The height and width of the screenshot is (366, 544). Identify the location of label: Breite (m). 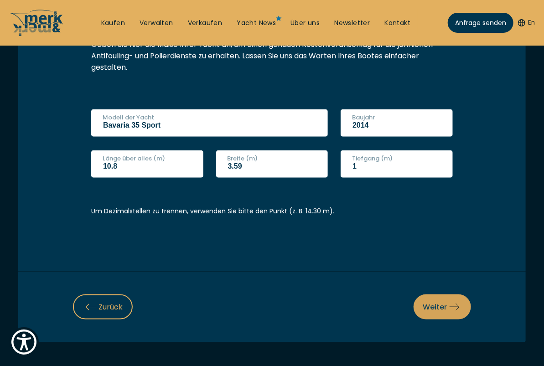
(243, 159).